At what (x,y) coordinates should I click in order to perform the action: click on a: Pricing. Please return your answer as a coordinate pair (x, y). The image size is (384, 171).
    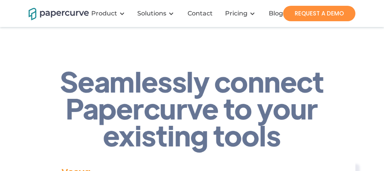
    Looking at the image, I should click on (236, 14).